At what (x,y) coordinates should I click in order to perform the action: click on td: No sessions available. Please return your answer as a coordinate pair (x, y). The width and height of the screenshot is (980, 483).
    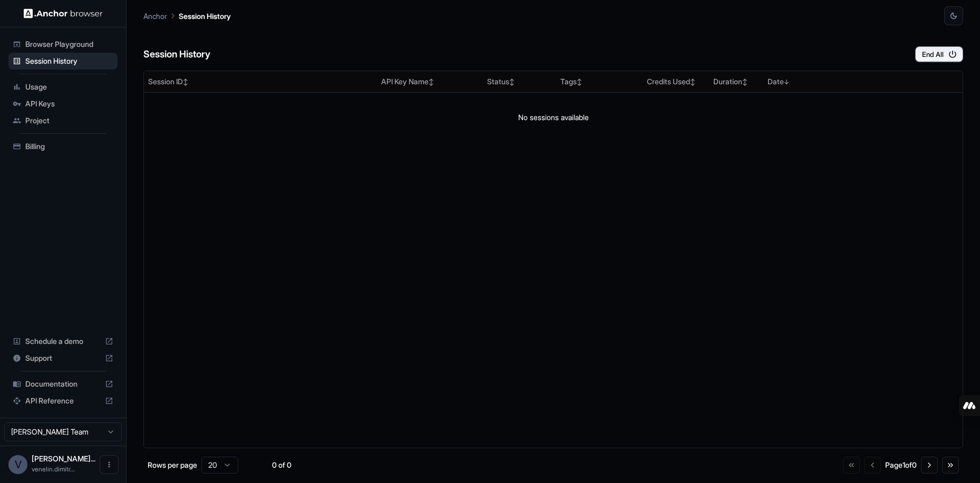
    Looking at the image, I should click on (553, 118).